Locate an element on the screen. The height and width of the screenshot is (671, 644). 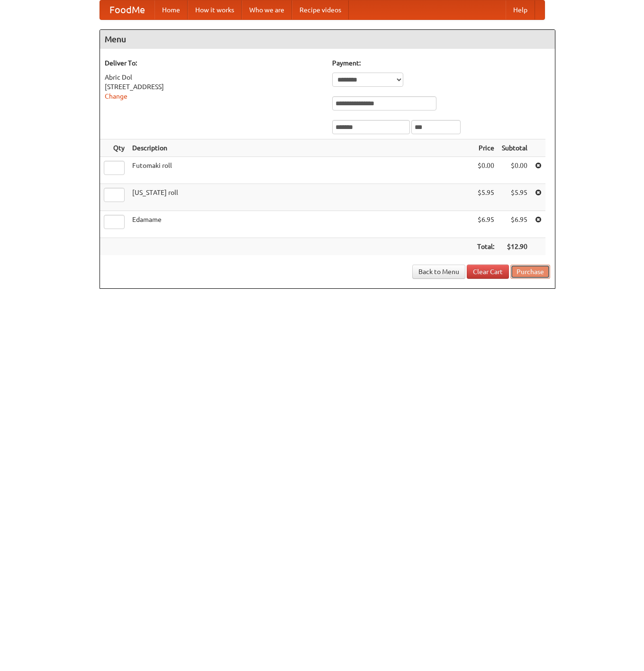
th: Price is located at coordinates (486, 148).